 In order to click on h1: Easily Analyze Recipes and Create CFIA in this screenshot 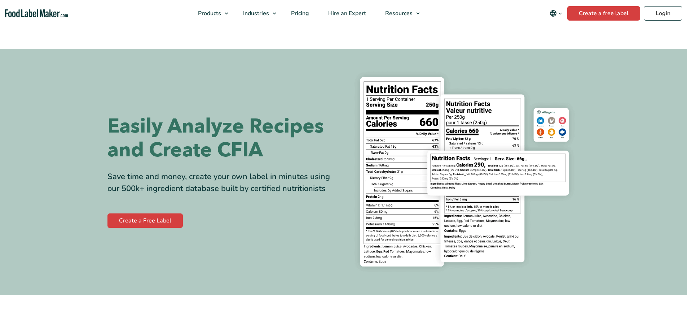, I will do `click(223, 138)`.